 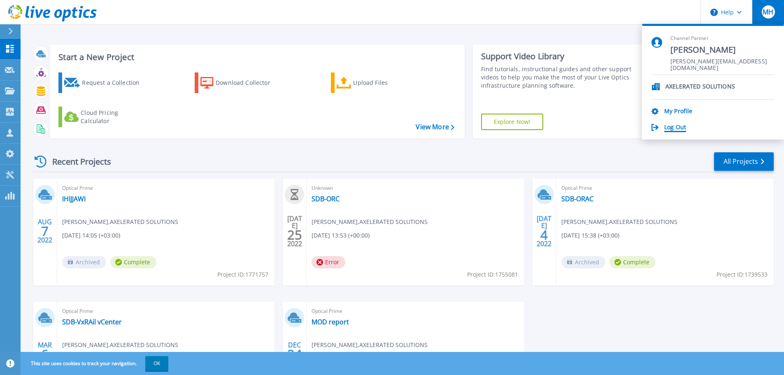 I want to click on span: 4, so click(x=544, y=235).